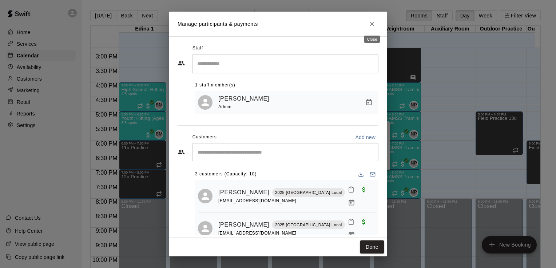  Describe the element at coordinates (364, 222) in the screenshot. I see `span: Paid with Credit` at that location.